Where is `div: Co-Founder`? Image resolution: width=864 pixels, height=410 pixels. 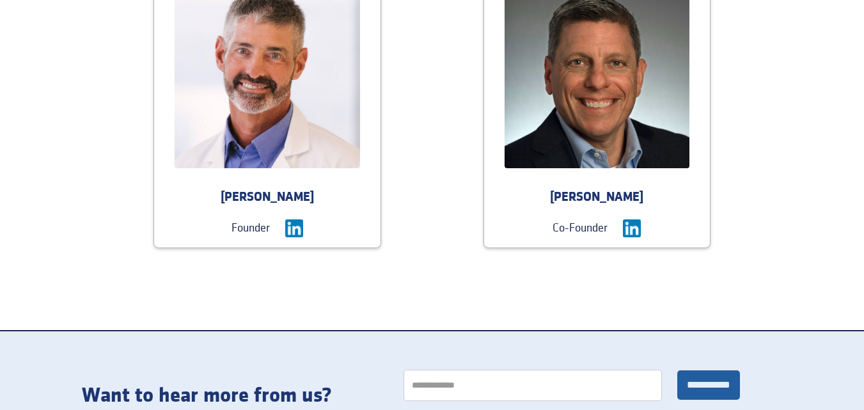
div: Co-Founder is located at coordinates (580, 228).